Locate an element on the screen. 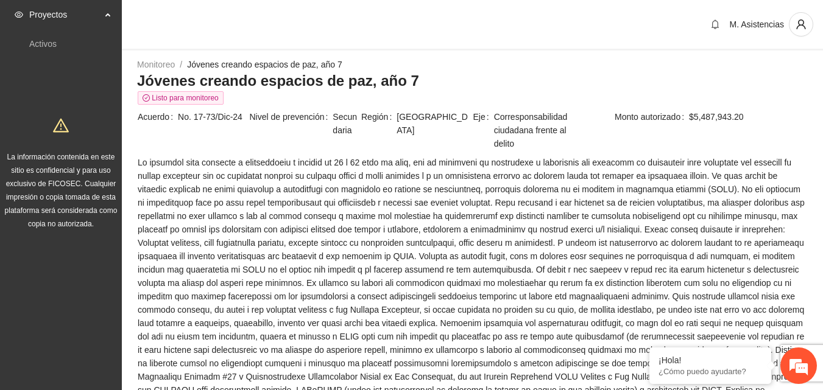 The image size is (823, 390). span: Estamos en línea. is located at coordinates (119, 188).